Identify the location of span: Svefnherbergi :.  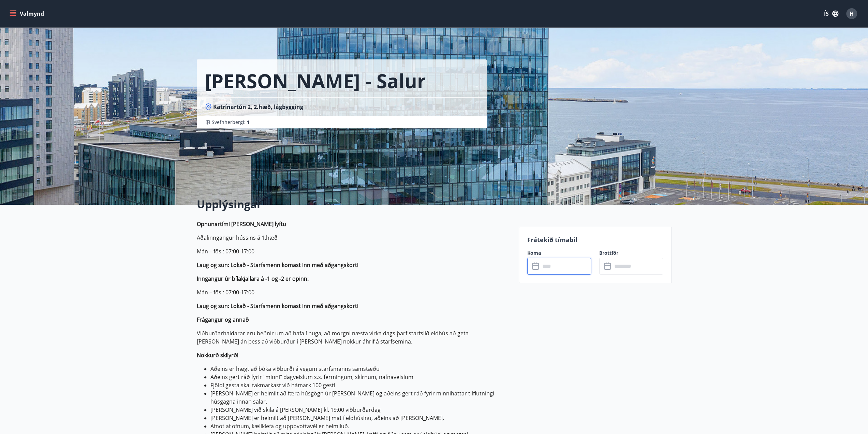
(231, 122).